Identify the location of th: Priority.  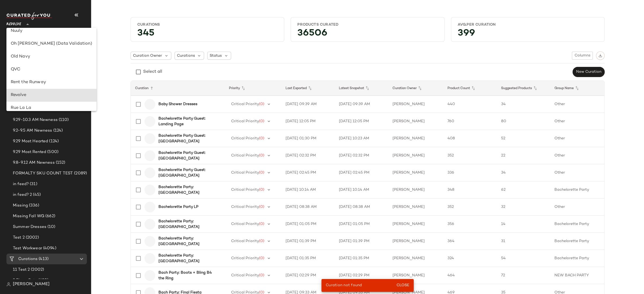
(253, 88).